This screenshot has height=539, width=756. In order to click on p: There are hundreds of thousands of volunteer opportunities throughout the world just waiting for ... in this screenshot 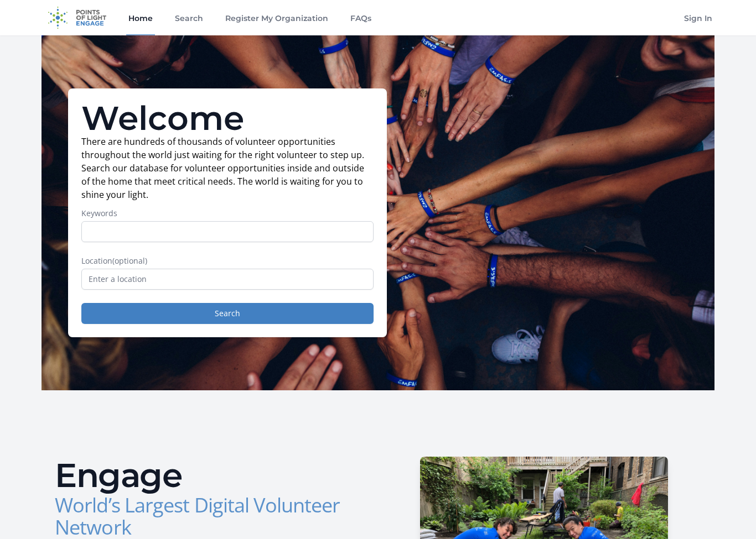, I will do `click(228, 168)`.